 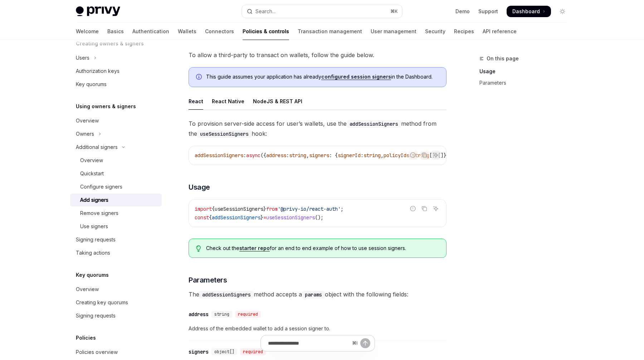 What do you see at coordinates (318, 129) in the screenshot?
I see `span: To provision server-side access for user’s wallets, use the method from the hook:` at bounding box center [318, 129].